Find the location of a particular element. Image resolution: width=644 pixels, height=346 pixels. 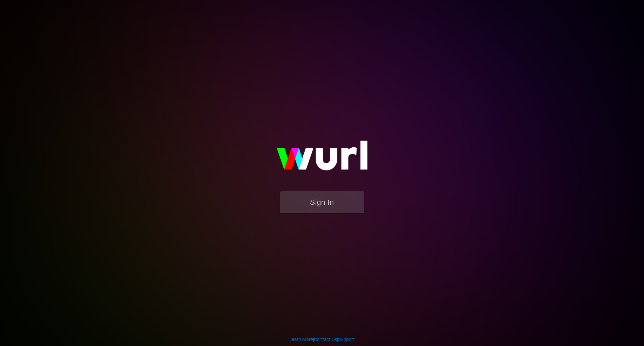

a: Contact Us is located at coordinates (326, 339).